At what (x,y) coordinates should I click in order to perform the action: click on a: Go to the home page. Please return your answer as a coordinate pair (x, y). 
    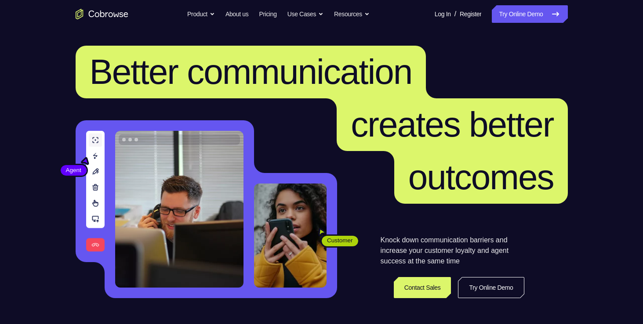
    Looking at the image, I should click on (102, 14).